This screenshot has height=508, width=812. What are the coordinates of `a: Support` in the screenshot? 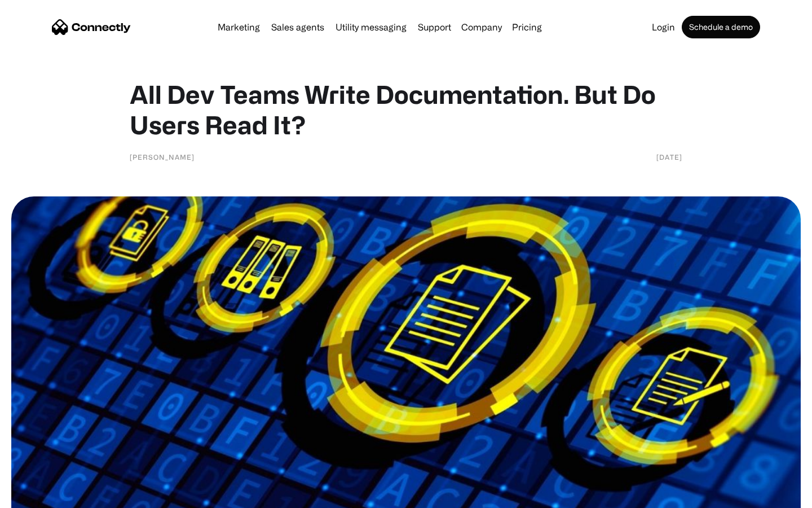 It's located at (434, 27).